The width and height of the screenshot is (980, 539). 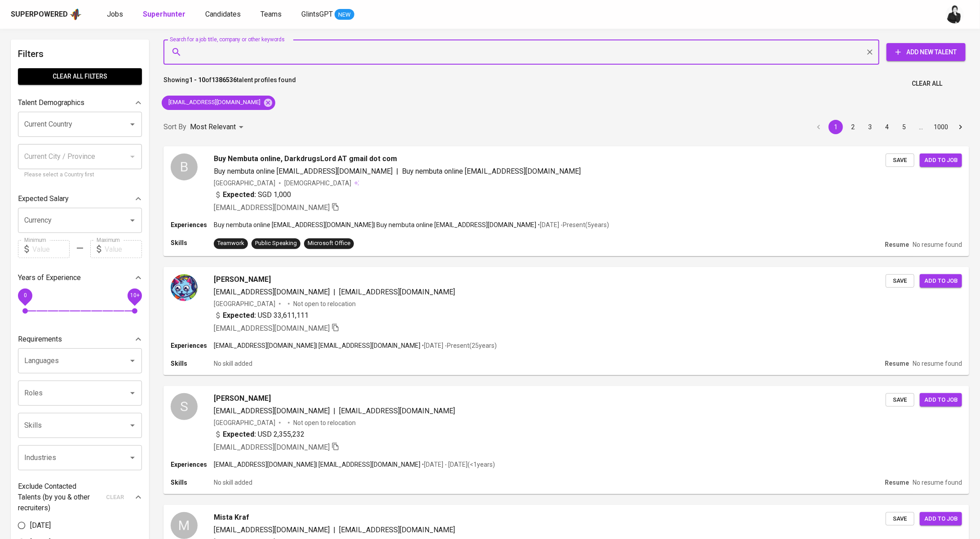 I want to click on p: Expected Salary, so click(x=43, y=199).